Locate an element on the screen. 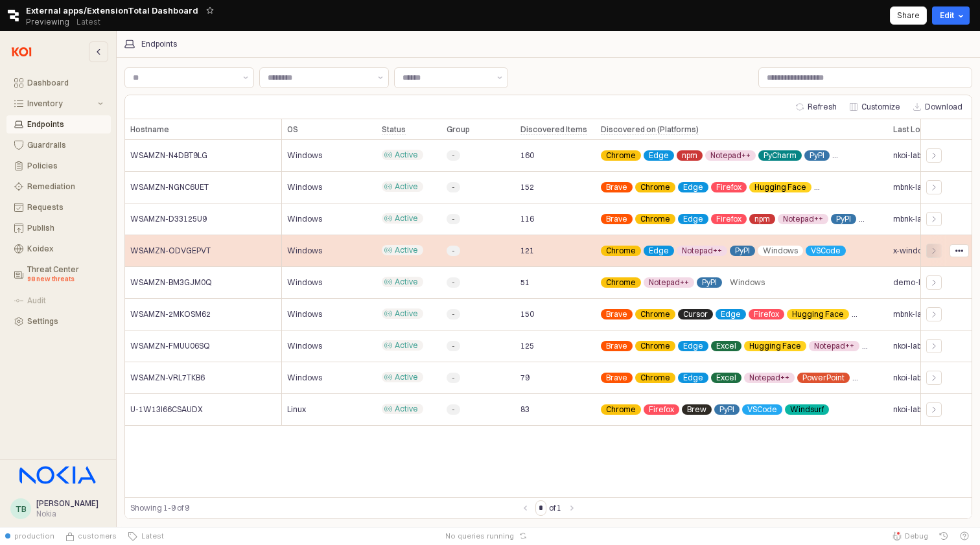 Image resolution: width=980 pixels, height=545 pixels. span: Cursor is located at coordinates (696, 315).